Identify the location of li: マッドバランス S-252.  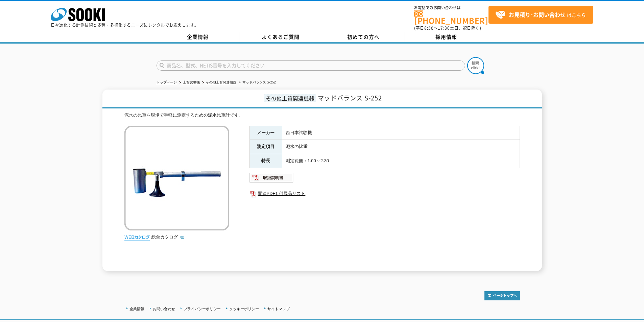
(256, 82).